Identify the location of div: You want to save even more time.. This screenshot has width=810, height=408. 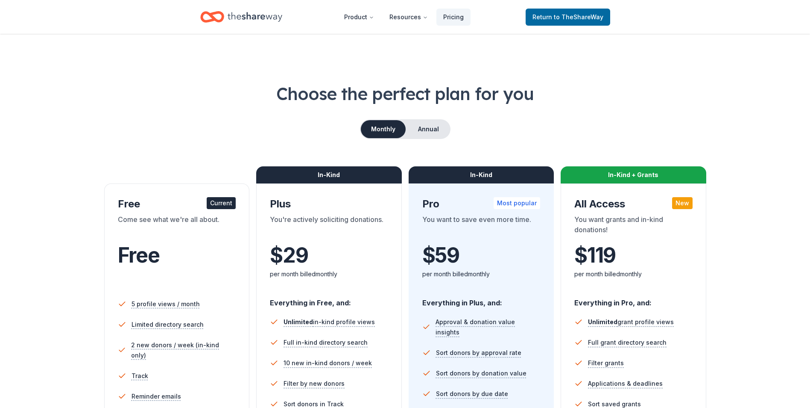
(481, 226).